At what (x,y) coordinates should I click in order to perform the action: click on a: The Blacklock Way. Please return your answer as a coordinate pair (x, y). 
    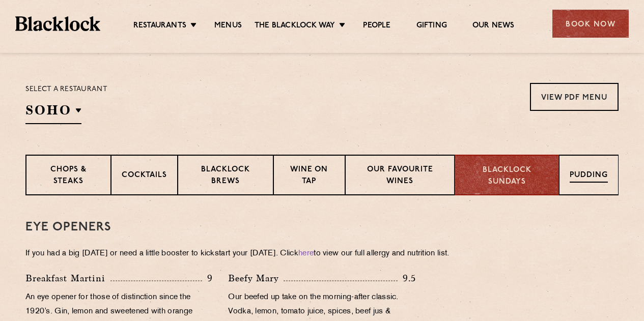
    Looking at the image, I should click on (295, 26).